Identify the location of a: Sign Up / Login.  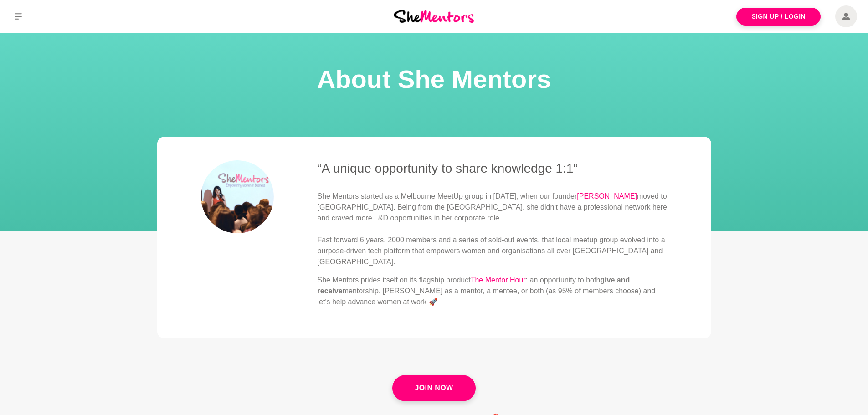
(779, 17).